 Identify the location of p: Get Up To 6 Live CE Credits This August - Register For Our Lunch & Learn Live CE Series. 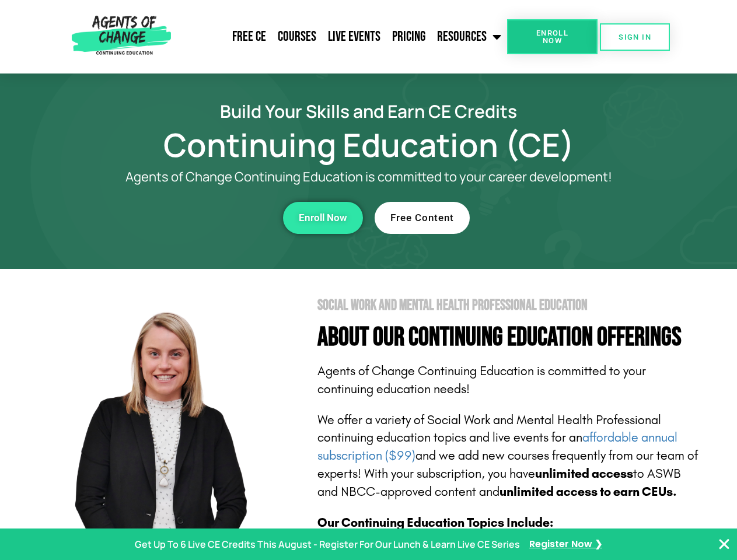
(327, 544).